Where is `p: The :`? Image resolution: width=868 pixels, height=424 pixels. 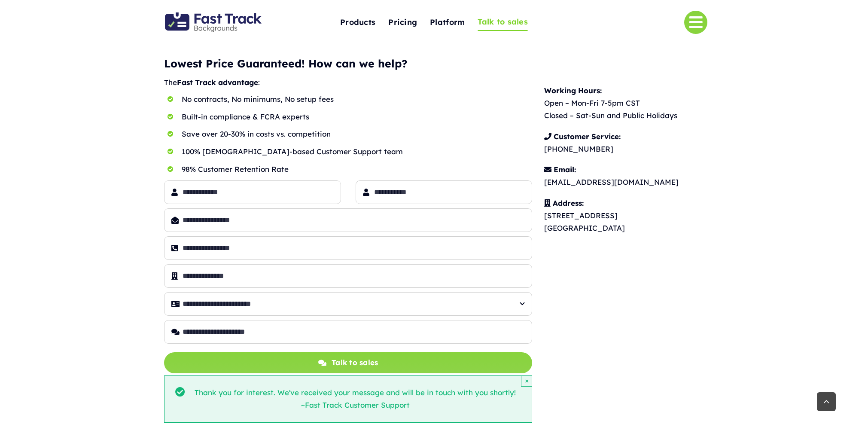 p: The : is located at coordinates (348, 83).